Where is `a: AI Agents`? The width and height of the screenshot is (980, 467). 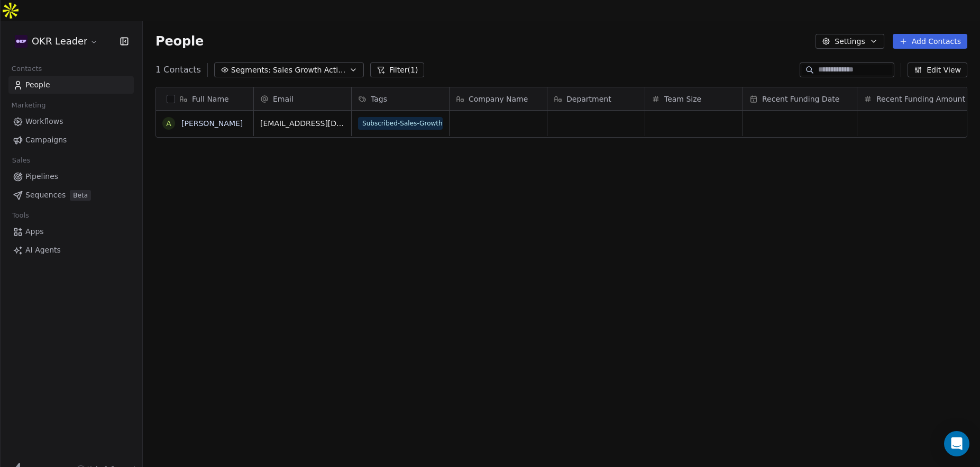 a: AI Agents is located at coordinates (71, 250).